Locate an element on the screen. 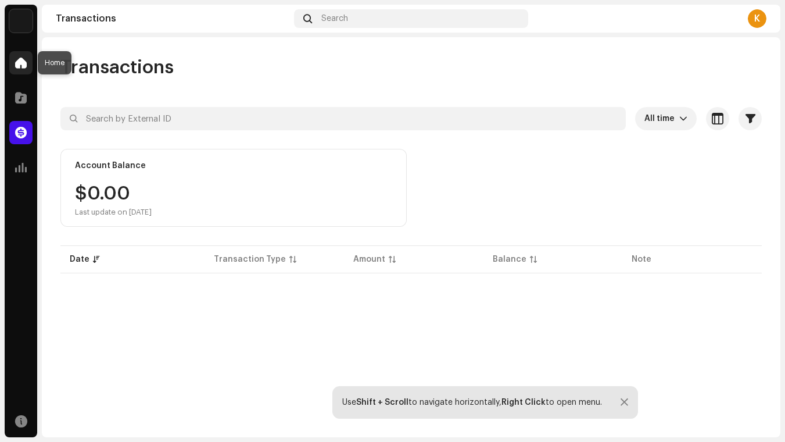 The width and height of the screenshot is (785, 442). span: All time is located at coordinates (662, 119).